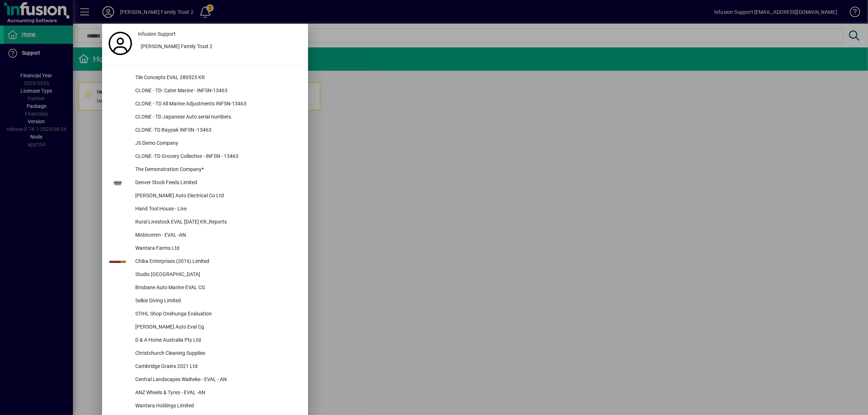  What do you see at coordinates (217, 209) in the screenshot?
I see `div: Hand Tool House - Live` at bounding box center [217, 209].